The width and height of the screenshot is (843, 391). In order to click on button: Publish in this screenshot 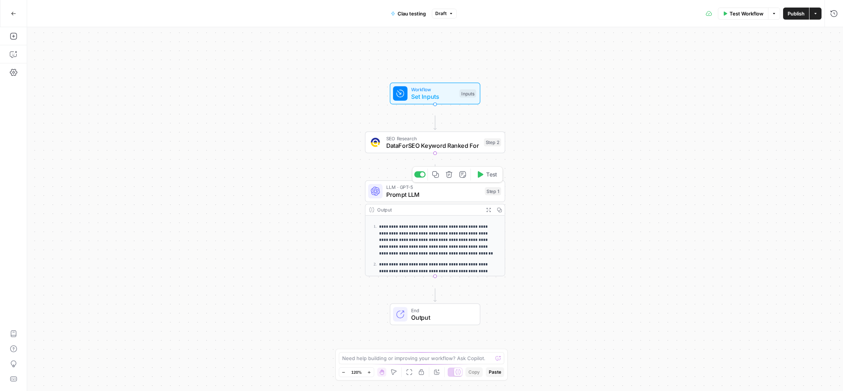, I will do `click(796, 14)`.